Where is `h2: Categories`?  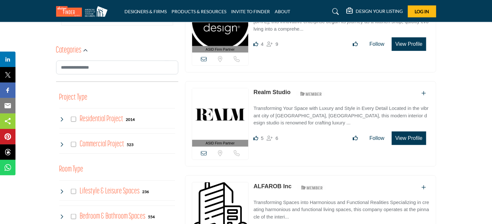
h2: Categories is located at coordinates (69, 51).